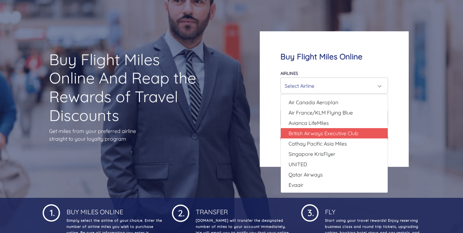  I want to click on label: Airlines, so click(289, 73).